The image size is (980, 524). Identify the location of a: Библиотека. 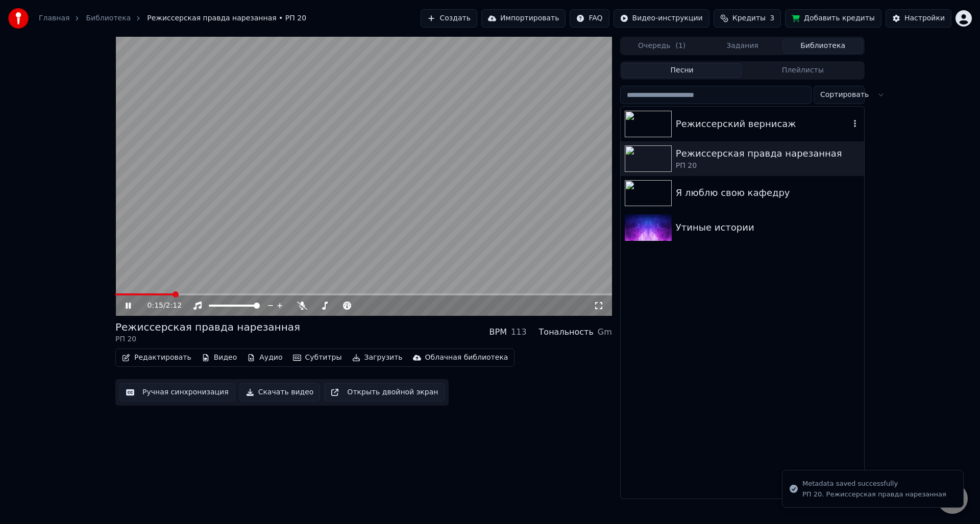
(108, 18).